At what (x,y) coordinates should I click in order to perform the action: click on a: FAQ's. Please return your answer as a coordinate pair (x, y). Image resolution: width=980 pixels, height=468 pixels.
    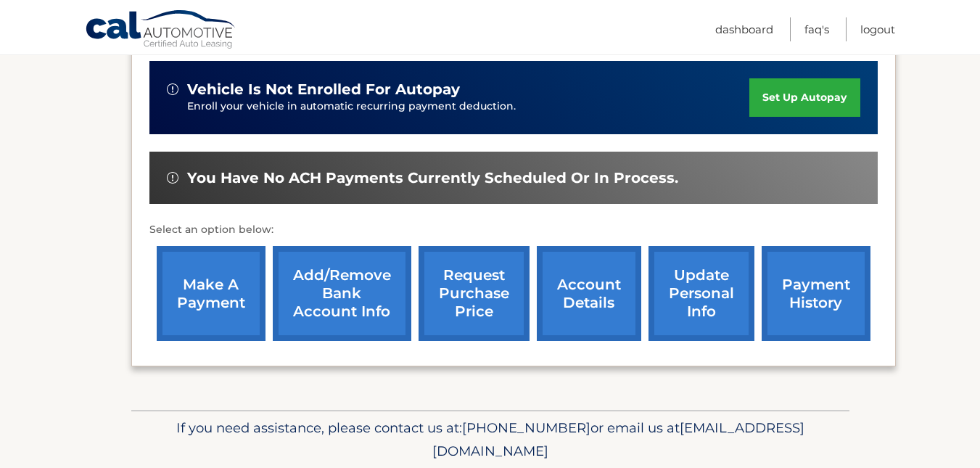
    Looking at the image, I should click on (817, 29).